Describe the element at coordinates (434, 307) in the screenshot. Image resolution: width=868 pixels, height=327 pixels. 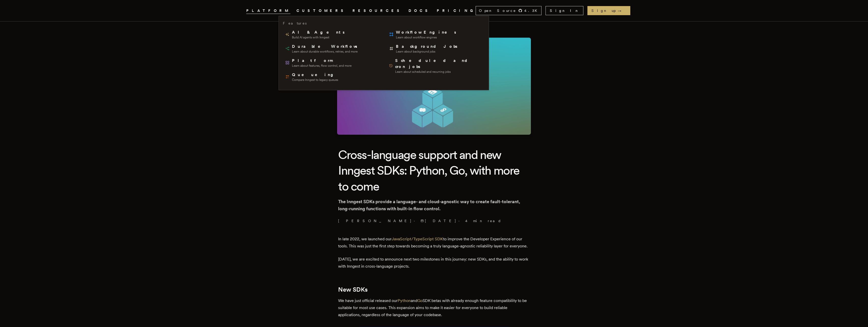
I see `p: We have just official released our and SDK betas with already enough feature compatibility to be ...` at that location.